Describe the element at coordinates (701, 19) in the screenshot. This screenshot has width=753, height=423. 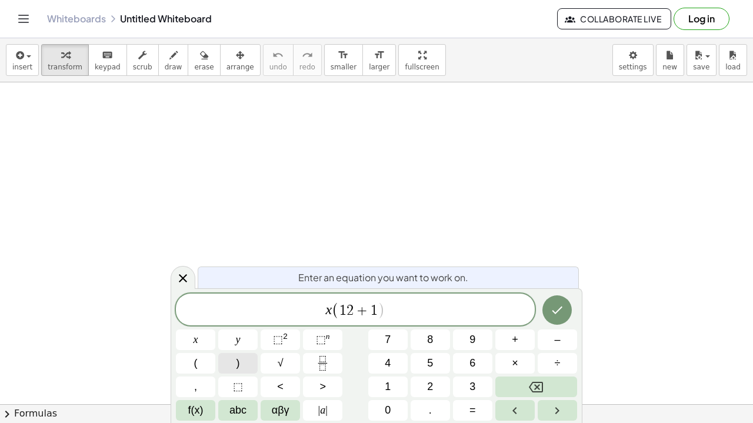
I see `button: Log in` at that location.